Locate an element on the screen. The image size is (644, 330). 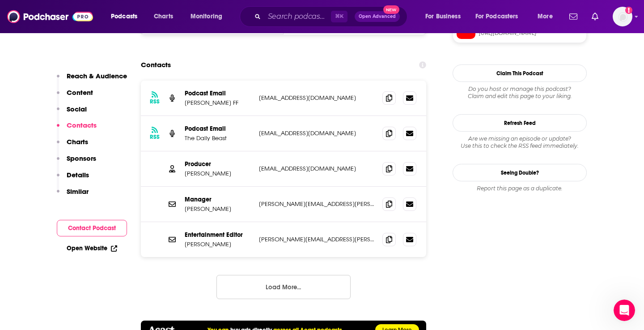
span: More is located at coordinates (545, 17).